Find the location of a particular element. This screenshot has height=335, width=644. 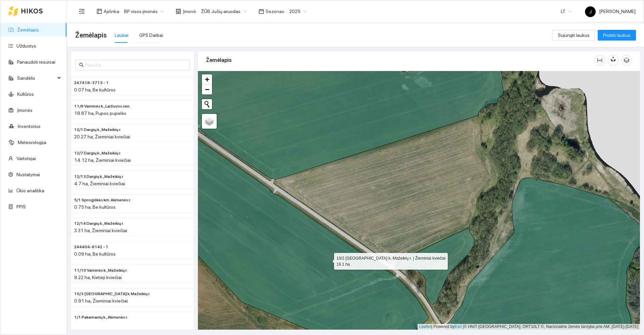

a: Žemėlapis is located at coordinates (28, 30).